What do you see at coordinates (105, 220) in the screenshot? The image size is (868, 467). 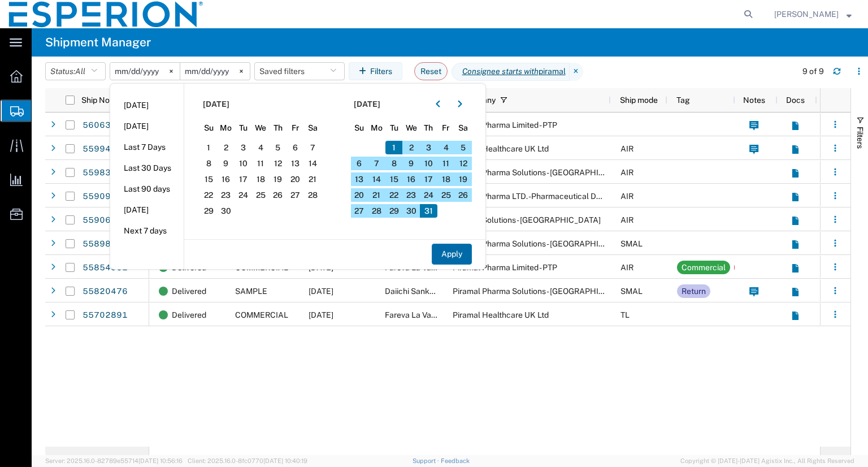 I see `a: 55906919` at bounding box center [105, 220].